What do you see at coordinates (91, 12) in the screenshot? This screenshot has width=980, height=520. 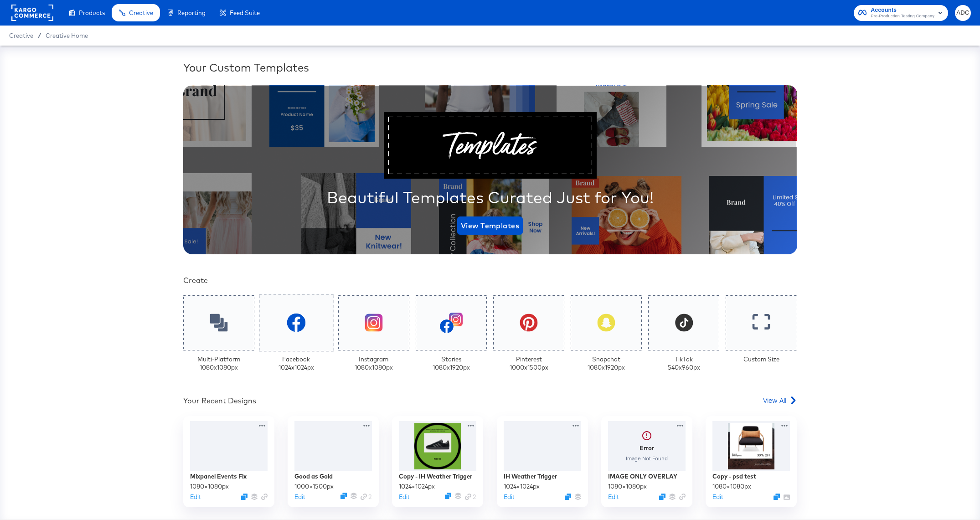 I see `span: Products` at bounding box center [91, 12].